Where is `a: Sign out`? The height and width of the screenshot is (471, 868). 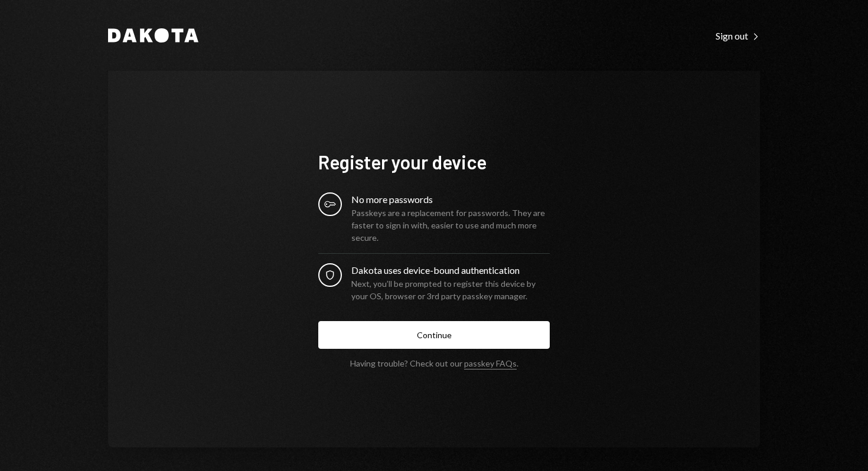 a: Sign out is located at coordinates (737, 36).